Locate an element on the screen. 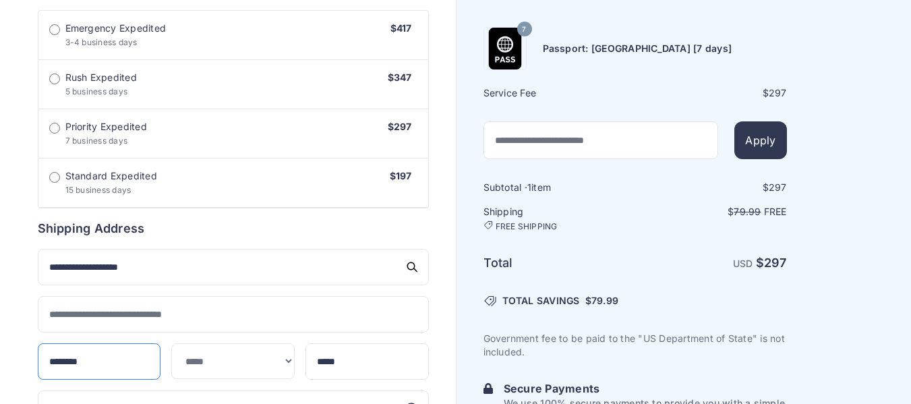 The width and height of the screenshot is (911, 404). span: 5 business days is located at coordinates (96, 91).